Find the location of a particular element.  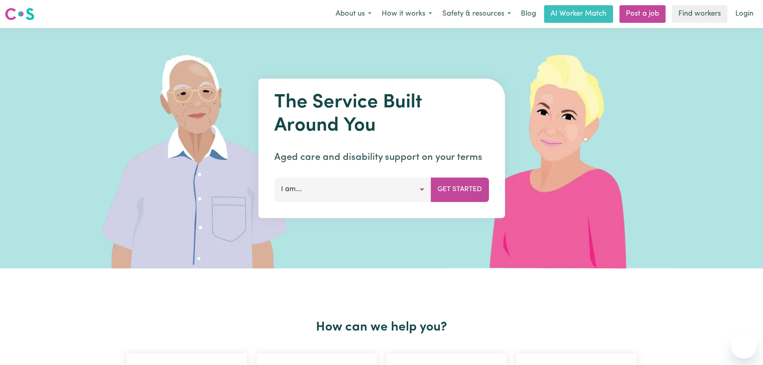

h1: The Service Built Around You is located at coordinates (381, 114).